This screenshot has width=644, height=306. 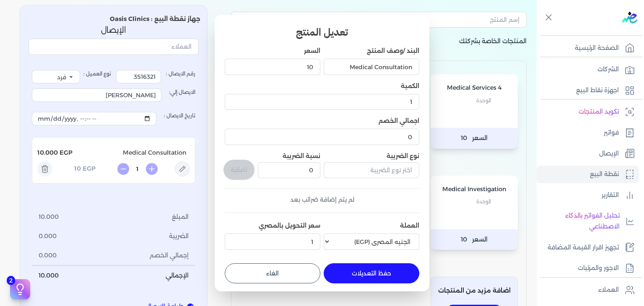 I want to click on label: نوع الضريبة, so click(x=372, y=156).